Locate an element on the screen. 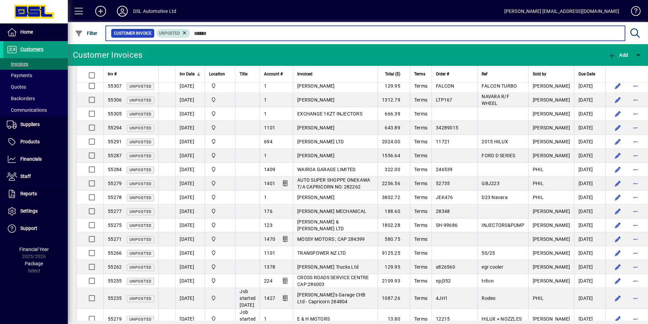  a: Settings is located at coordinates (36, 211).